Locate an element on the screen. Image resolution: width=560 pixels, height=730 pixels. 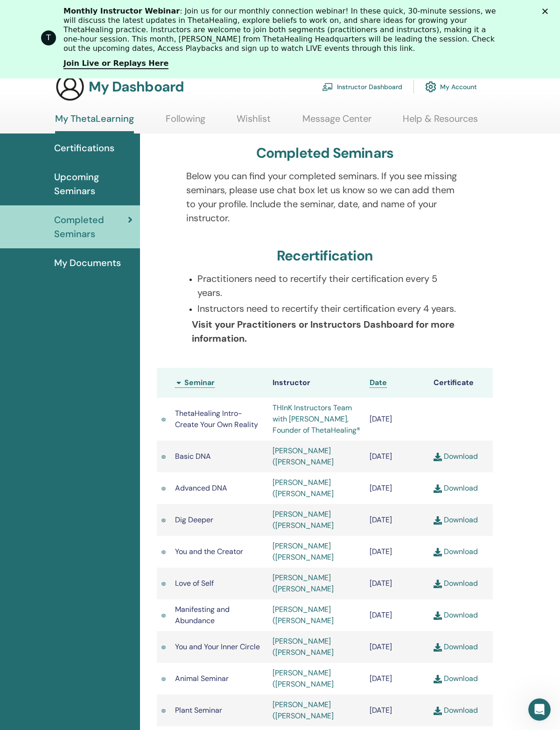
span: Advanced DNA is located at coordinates (201, 488).